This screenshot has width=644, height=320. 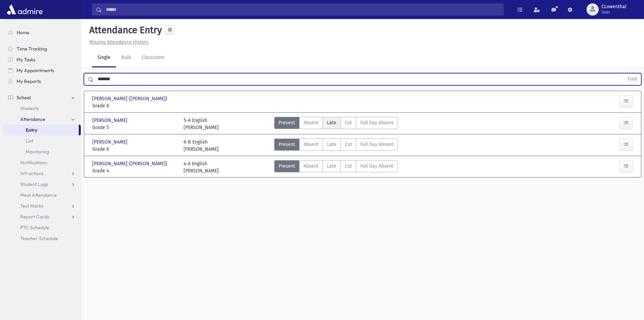 What do you see at coordinates (37, 151) in the screenshot?
I see `span: Monitoring` at bounding box center [37, 151].